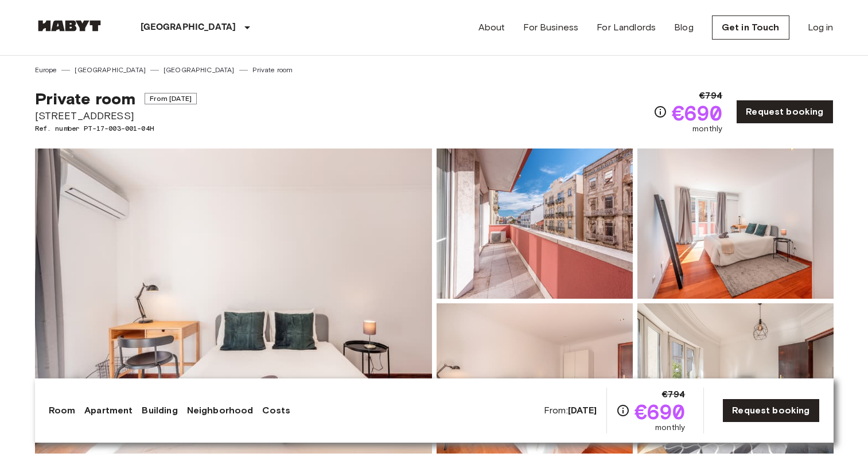  Describe the element at coordinates (62, 411) in the screenshot. I see `a: Room` at that location.